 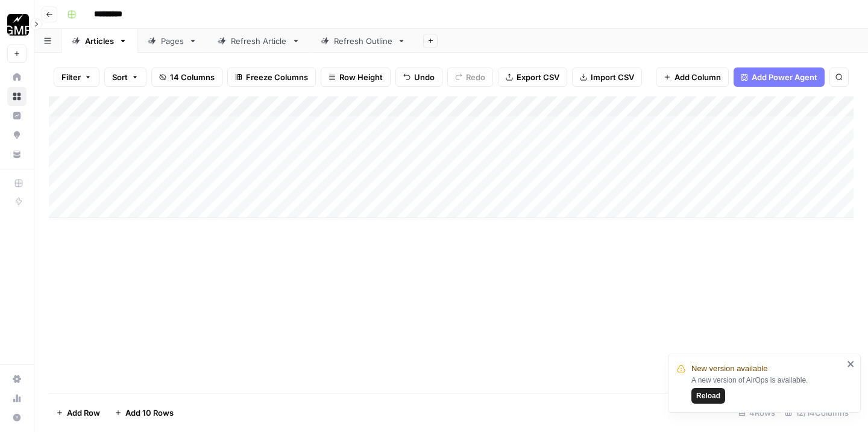 What do you see at coordinates (708, 396) in the screenshot?
I see `span: Reload` at bounding box center [708, 396].